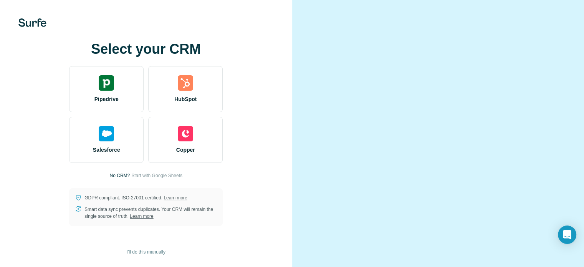  What do you see at coordinates (136, 198) in the screenshot?
I see `p: GDPR compliant. ISO-27001 certified.` at bounding box center [136, 198].